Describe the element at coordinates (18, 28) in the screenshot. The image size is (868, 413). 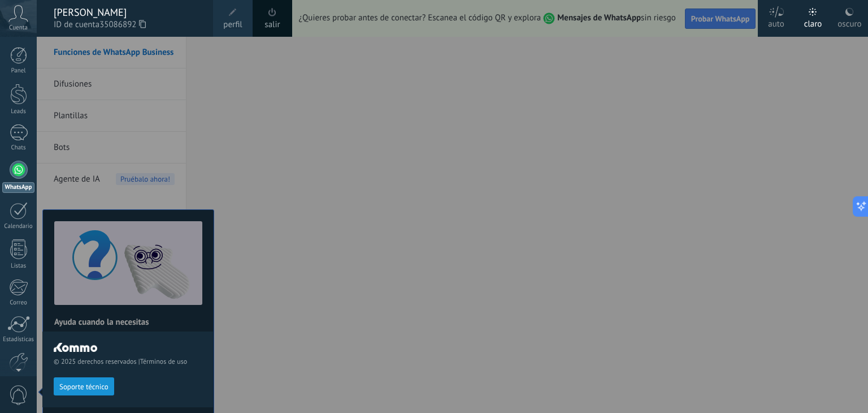
I see `span: Cuenta` at that location.